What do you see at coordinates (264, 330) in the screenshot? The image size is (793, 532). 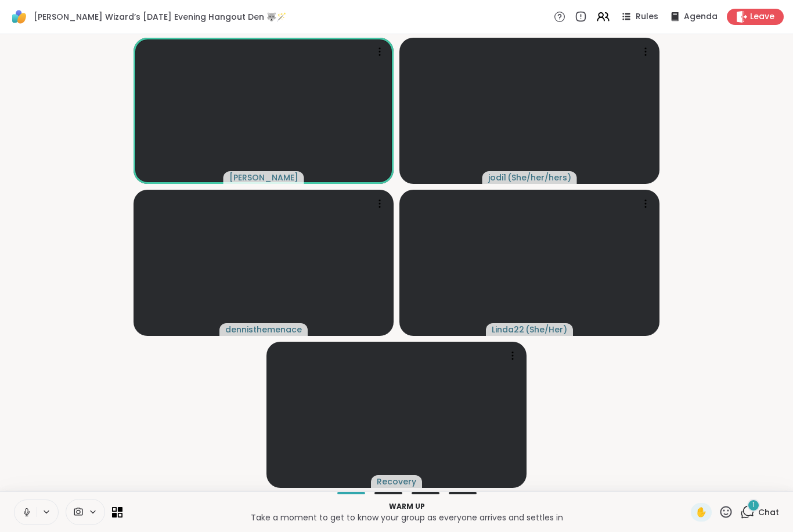 I see `span: dennisthemenace` at bounding box center [264, 330].